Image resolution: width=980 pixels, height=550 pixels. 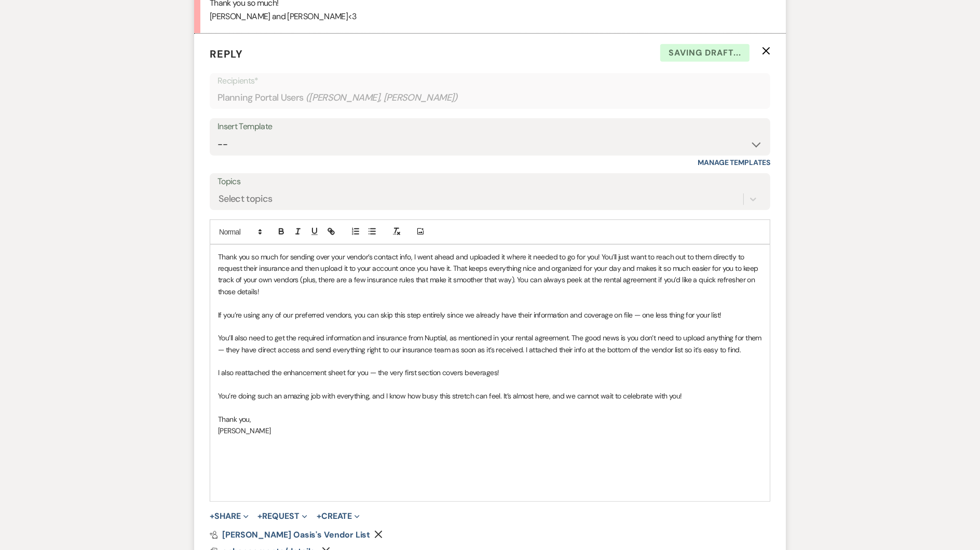 I want to click on p: If you’re using any of our preferred vendors, you can skip this step entirely since we already ha..., so click(x=490, y=315).